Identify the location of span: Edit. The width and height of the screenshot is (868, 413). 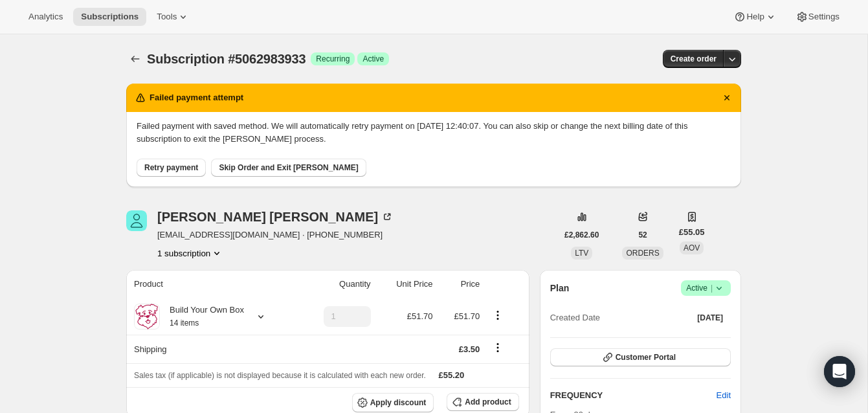
(724, 395).